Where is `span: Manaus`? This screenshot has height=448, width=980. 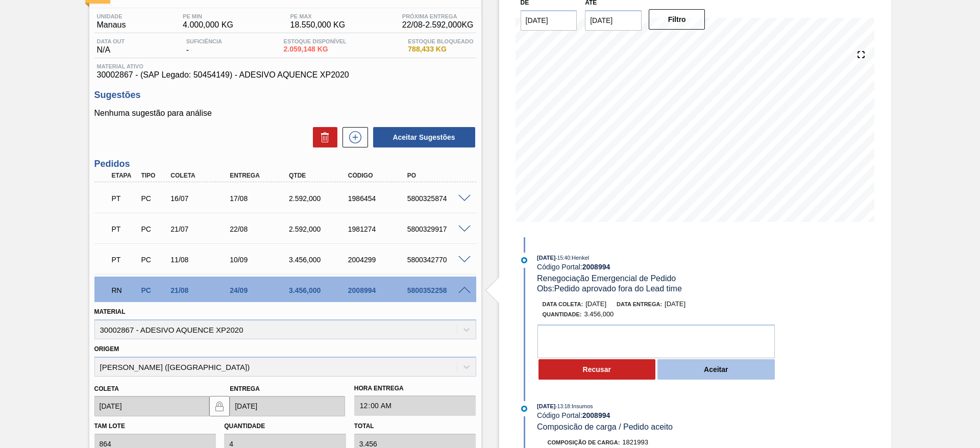 span: Manaus is located at coordinates (111, 25).